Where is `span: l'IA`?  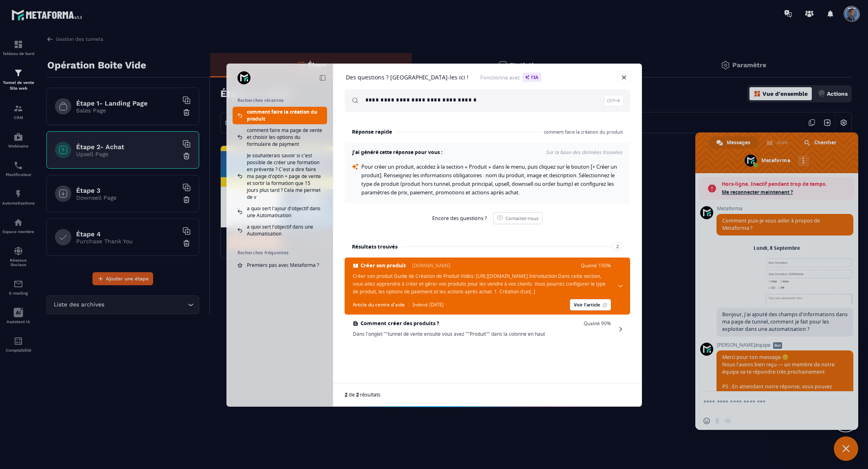 span: l'IA is located at coordinates (532, 77).